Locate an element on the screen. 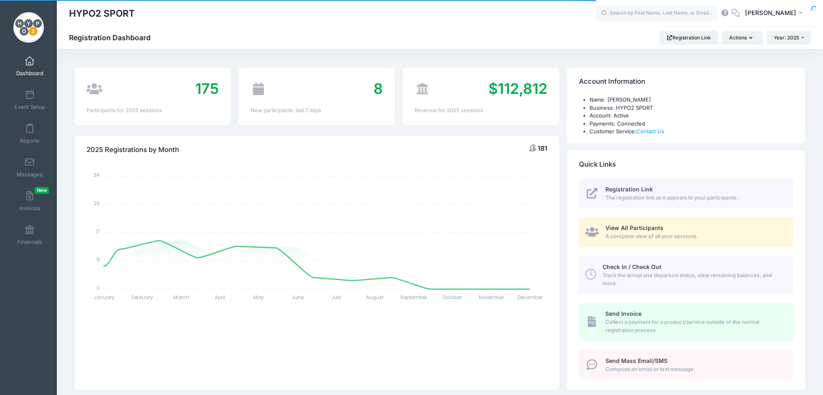  span: Invoices is located at coordinates (30, 208).